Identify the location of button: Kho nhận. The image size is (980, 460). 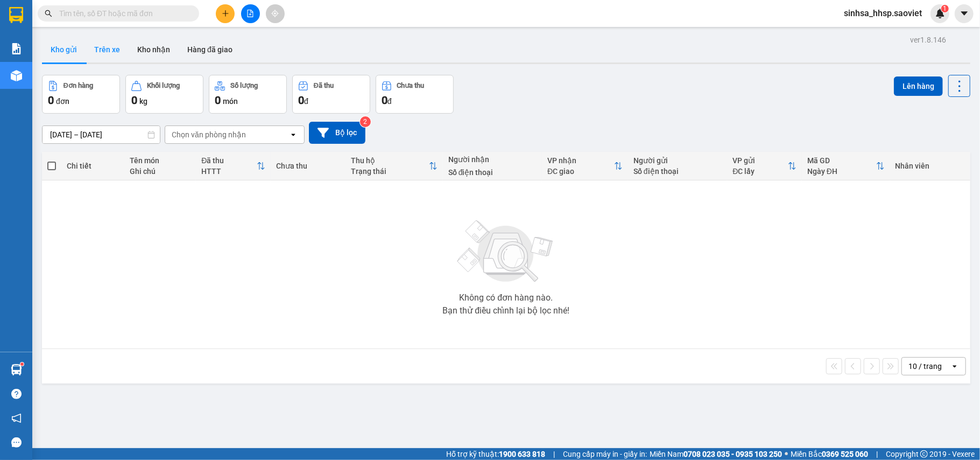
(154, 50).